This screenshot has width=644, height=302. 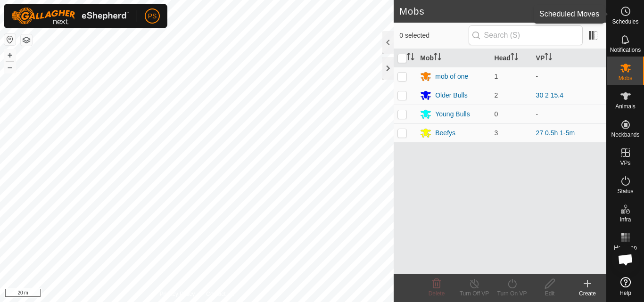 What do you see at coordinates (452, 76) in the screenshot?
I see `div: mob of one` at bounding box center [452, 76].